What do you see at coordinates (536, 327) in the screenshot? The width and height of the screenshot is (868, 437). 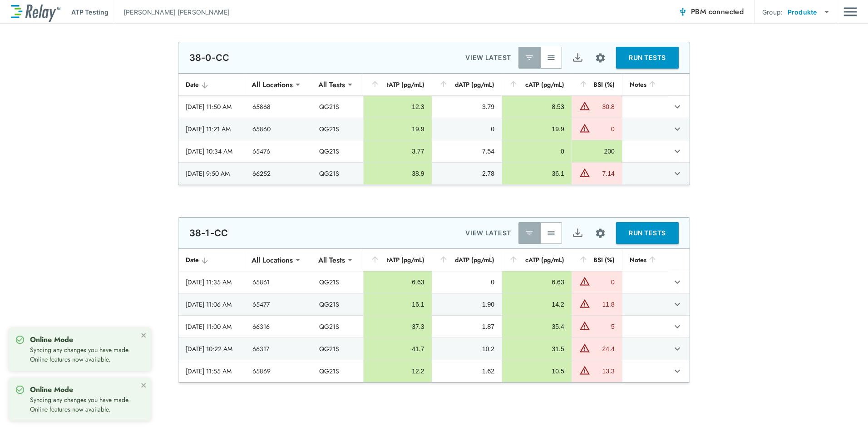 I see `div: 35.4` at bounding box center [536, 327].